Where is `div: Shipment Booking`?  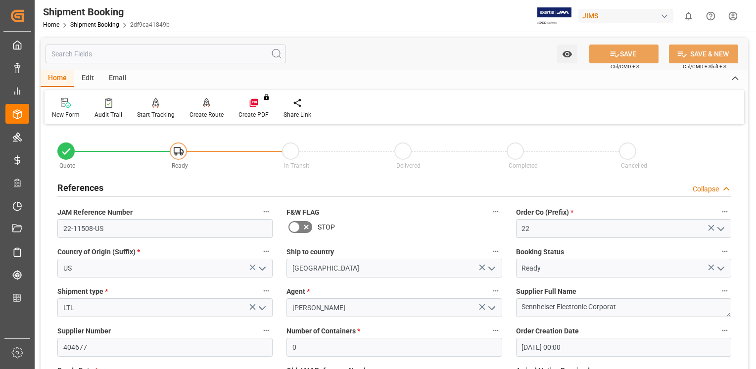 div: Shipment Booking is located at coordinates (106, 12).